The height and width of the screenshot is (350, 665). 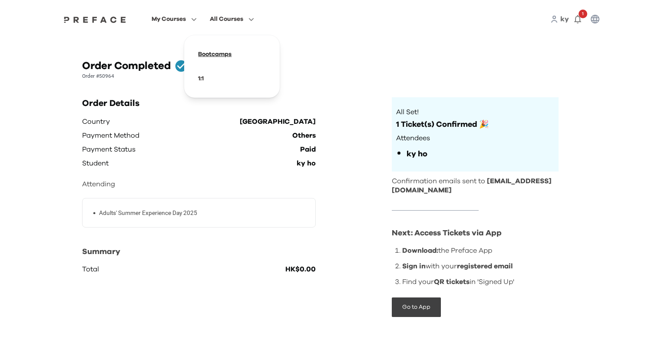 What do you see at coordinates (416, 307) in the screenshot?
I see `button: Go to App` at bounding box center [416, 307].